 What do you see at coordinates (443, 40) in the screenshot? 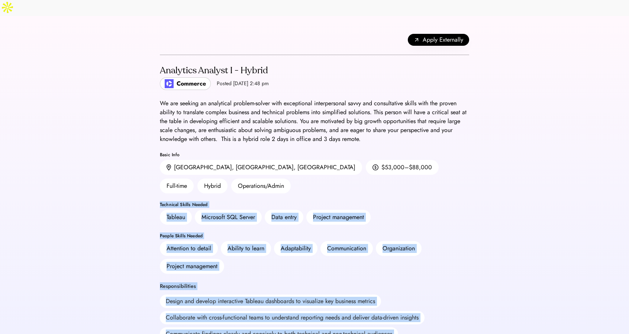
I see `span: Apply Externally` at bounding box center [443, 40].